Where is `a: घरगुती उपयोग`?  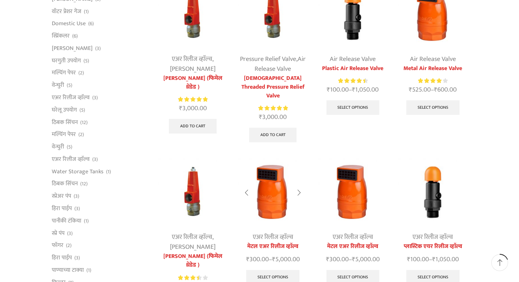 a: घरगुती उपयोग is located at coordinates (66, 61).